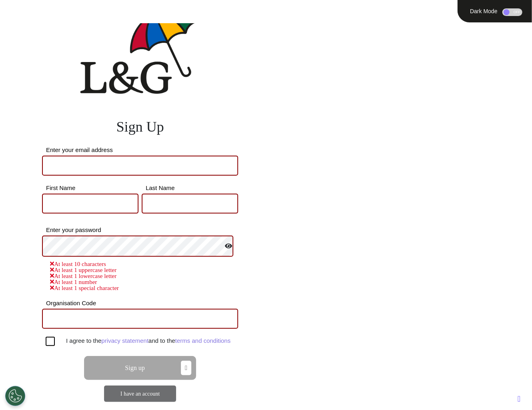 The width and height of the screenshot is (532, 410). I want to click on button: Open Preferences, so click(15, 396).